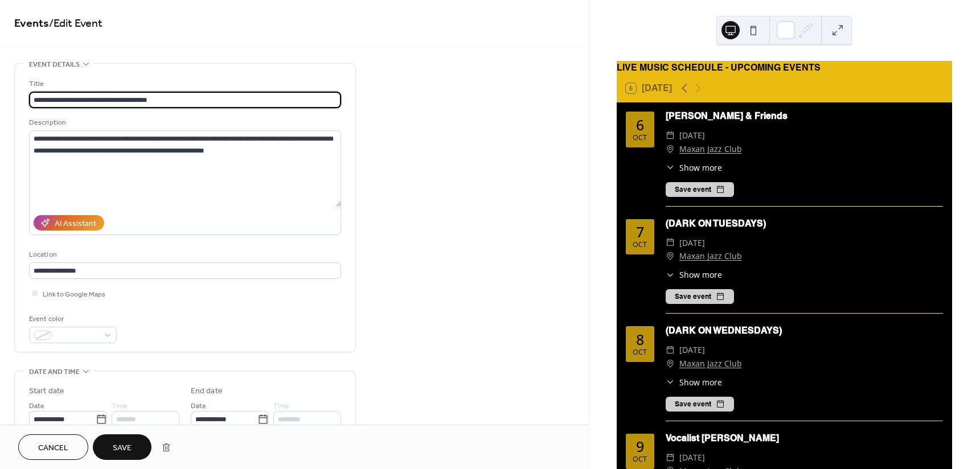  Describe the element at coordinates (640, 446) in the screenshot. I see `div: 9` at that location.